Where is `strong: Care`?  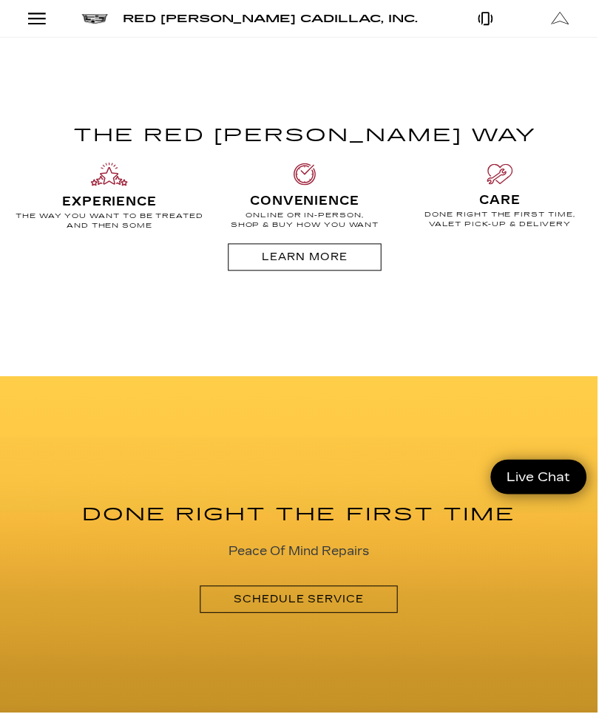 strong: Care is located at coordinates (501, 200).